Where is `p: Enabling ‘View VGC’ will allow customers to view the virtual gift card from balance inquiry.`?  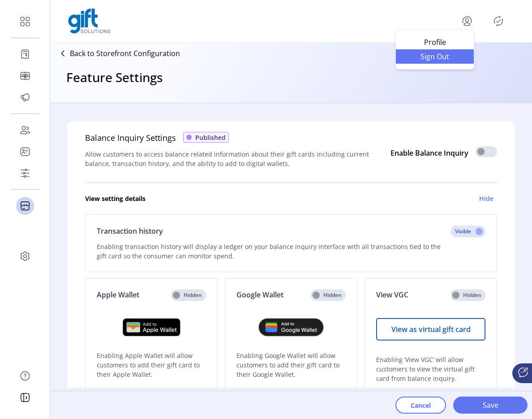
p: Enabling ‘View VGC’ will allow customers to view the virtual gift card from balance inquiry. is located at coordinates (431, 368).